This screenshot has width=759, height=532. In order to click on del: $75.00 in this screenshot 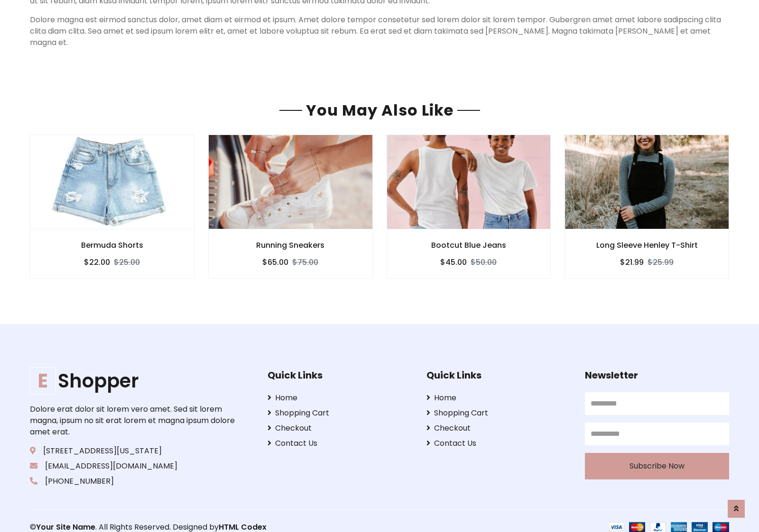, I will do `click(305, 262)`.